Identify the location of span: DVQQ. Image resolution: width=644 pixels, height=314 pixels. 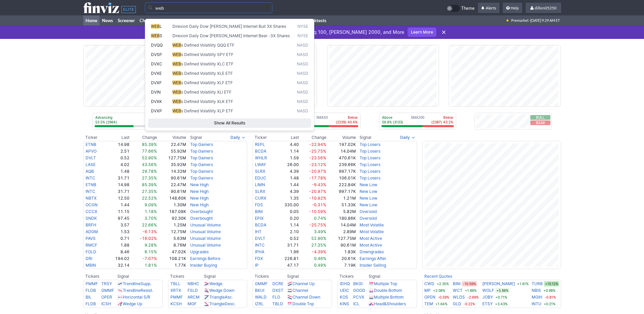
(157, 45).